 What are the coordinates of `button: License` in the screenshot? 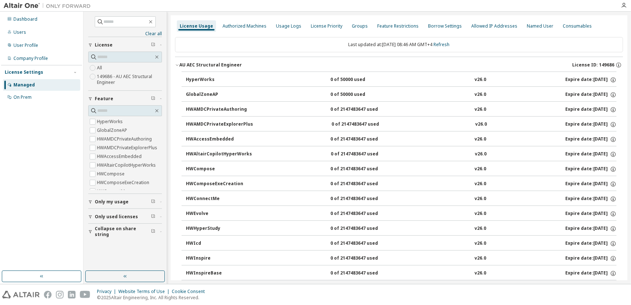 It's located at (125, 45).